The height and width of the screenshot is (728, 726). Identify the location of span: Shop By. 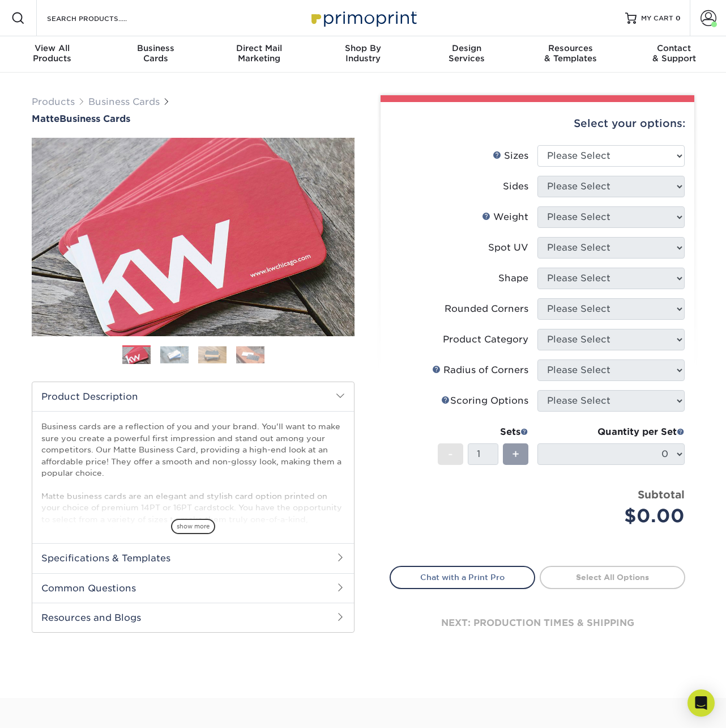
(363, 48).